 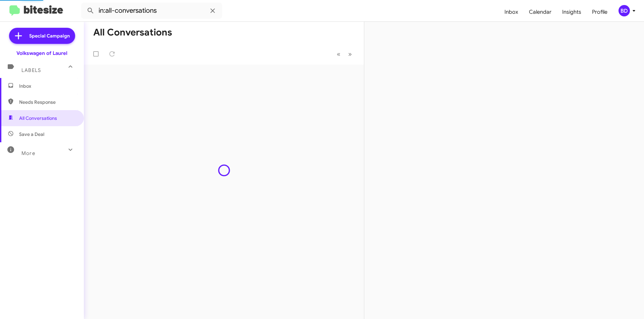 What do you see at coordinates (42, 53) in the screenshot?
I see `div: Volkswagen of Laurel` at bounding box center [42, 53].